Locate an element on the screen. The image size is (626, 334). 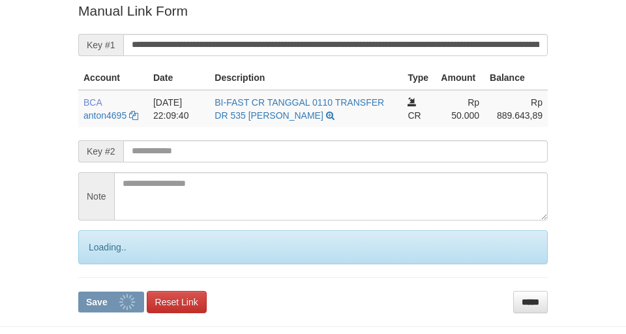
a: Reset Link is located at coordinates (177, 302).